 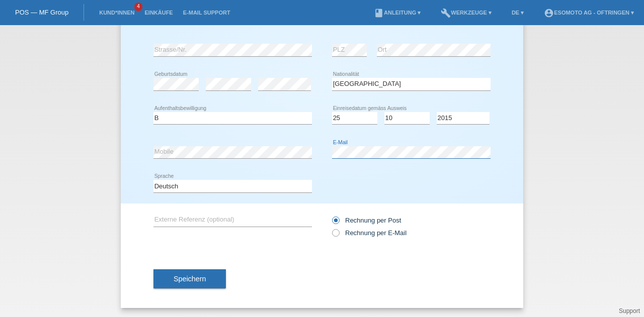 I want to click on a: POS — MF Group, so click(x=42, y=12).